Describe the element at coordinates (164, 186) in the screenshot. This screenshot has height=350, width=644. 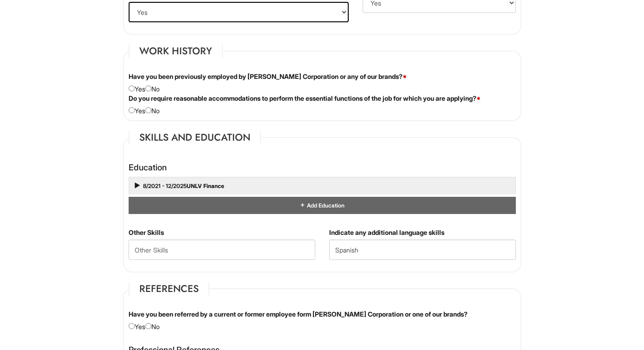
I see `span: 8/2021 - 12/2025` at that location.